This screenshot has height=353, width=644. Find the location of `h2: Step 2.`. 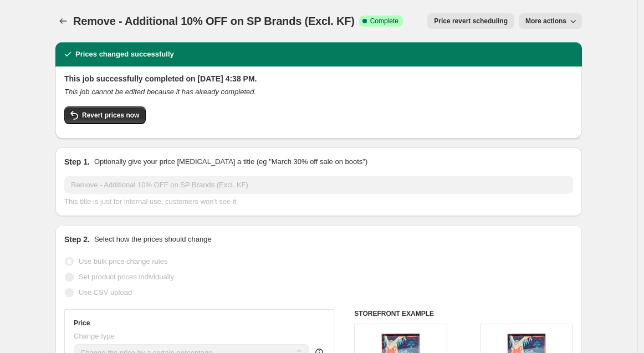

h2: Step 2. is located at coordinates (77, 239).